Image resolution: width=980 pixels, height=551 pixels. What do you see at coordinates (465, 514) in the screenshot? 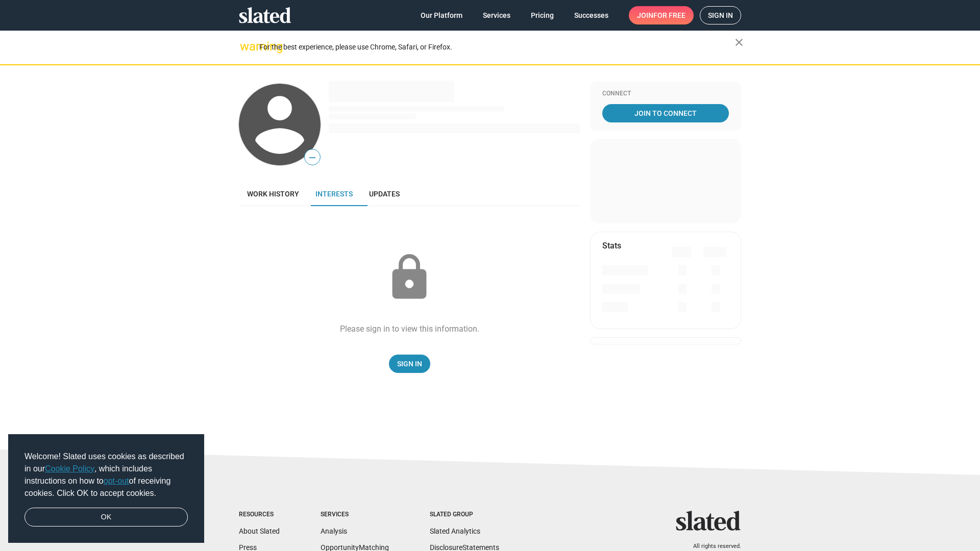
I see `div: Slated Group` at bounding box center [465, 514].